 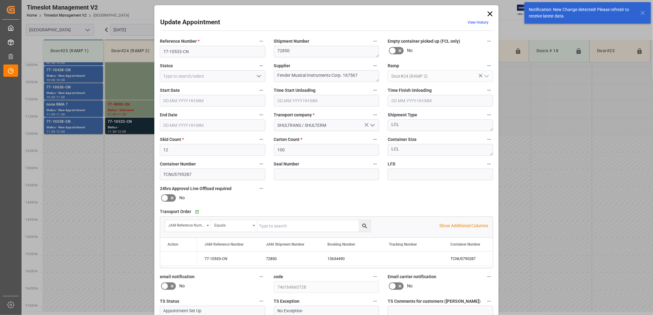 I want to click on button: LFD, so click(x=489, y=164).